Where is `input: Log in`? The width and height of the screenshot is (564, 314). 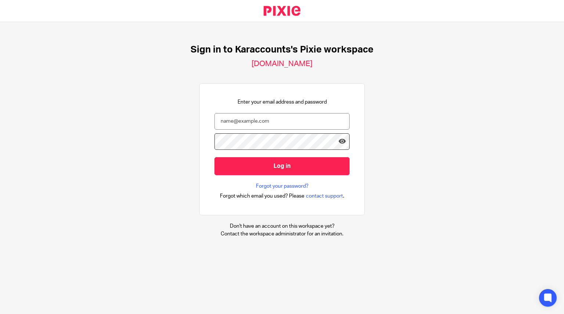
input: Log in is located at coordinates (282, 166).